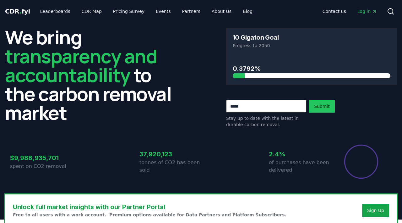 Image resolution: width=402 pixels, height=223 pixels. Describe the element at coordinates (334, 11) in the screenshot. I see `a: Contact us` at that location.